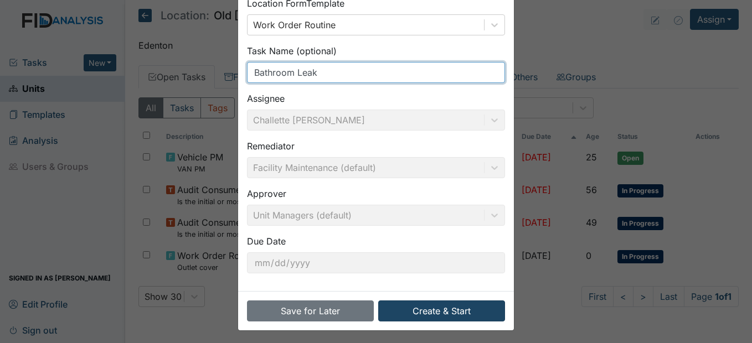 This screenshot has width=752, height=343. Describe the element at coordinates (266, 241) in the screenshot. I see `label: Due Date` at that location.